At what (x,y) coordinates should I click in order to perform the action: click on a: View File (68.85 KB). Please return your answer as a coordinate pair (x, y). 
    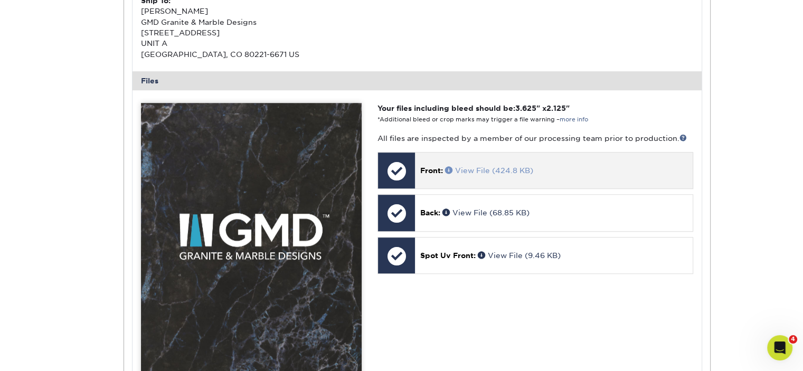
    Looking at the image, I should click on (486, 213).